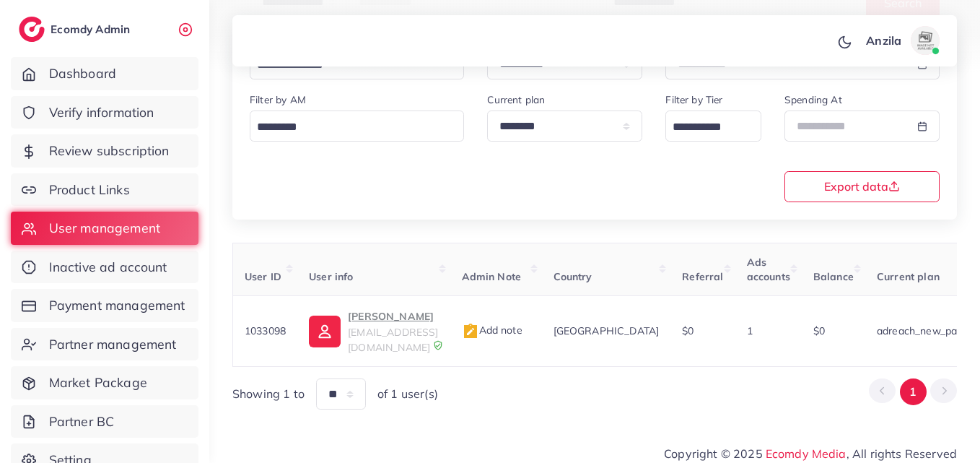  Describe the element at coordinates (113, 345) in the screenshot. I see `span: Partner management` at that location.